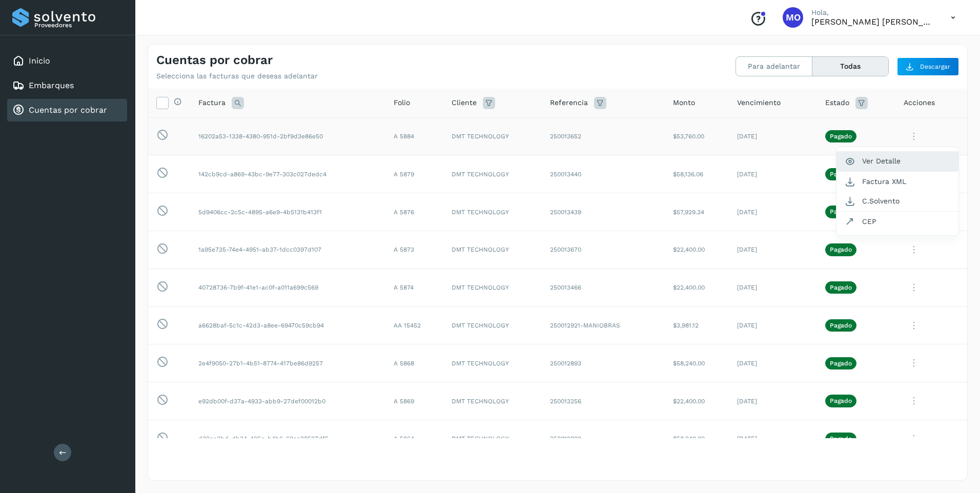 This screenshot has width=980, height=493. Describe the element at coordinates (67, 109) in the screenshot. I see `a: Cuentas por cobrar` at that location.